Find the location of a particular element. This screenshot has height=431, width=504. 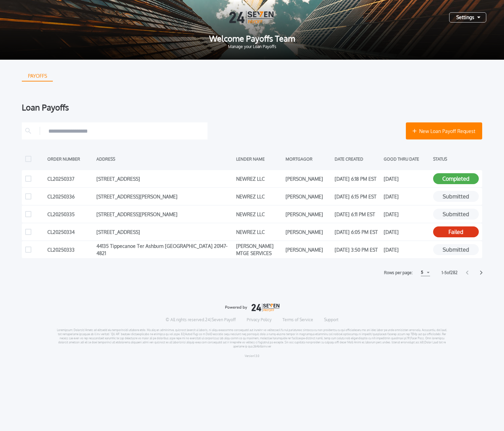

div: GOOD THRU DATE is located at coordinates (407, 159).